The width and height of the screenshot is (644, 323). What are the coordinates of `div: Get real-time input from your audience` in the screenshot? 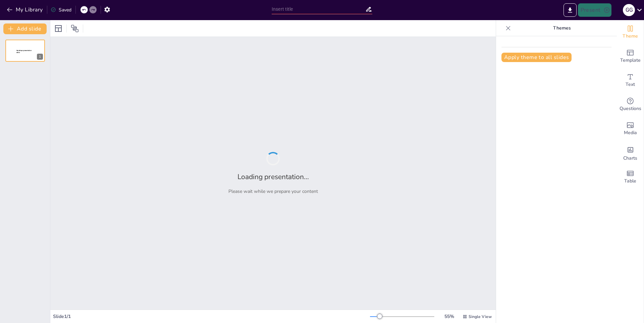 It's located at (631, 105).